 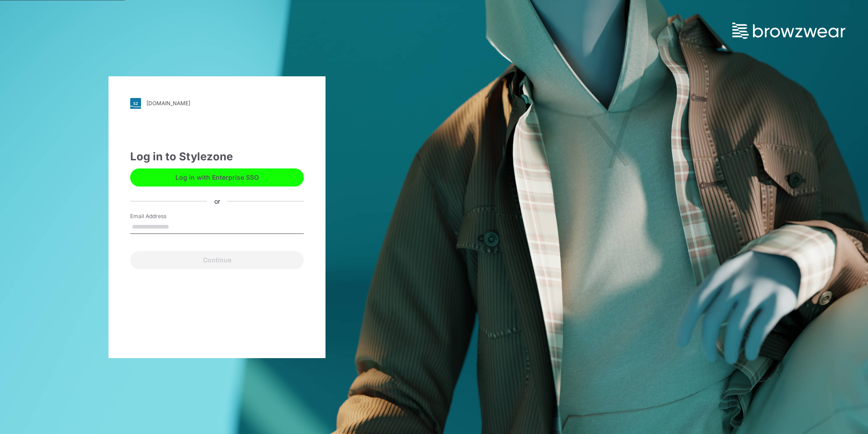 I want to click on label: Email Address, so click(x=162, y=216).